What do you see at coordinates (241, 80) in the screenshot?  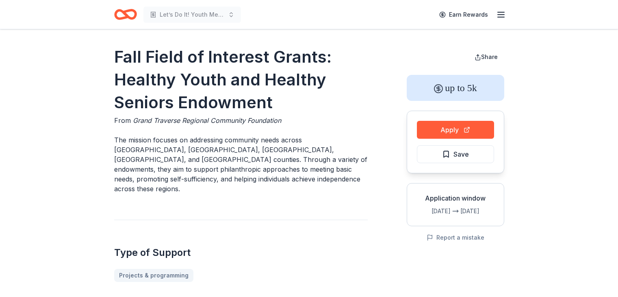 I see `h1: Fall Field of Interest Grants: Healthy Youth and Healthy Seniors Endowment` at bounding box center [241, 80].